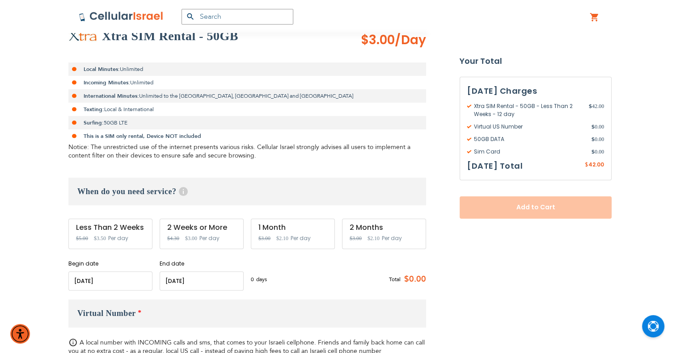  I want to click on div: 2 Weeks or More, so click(202, 228).